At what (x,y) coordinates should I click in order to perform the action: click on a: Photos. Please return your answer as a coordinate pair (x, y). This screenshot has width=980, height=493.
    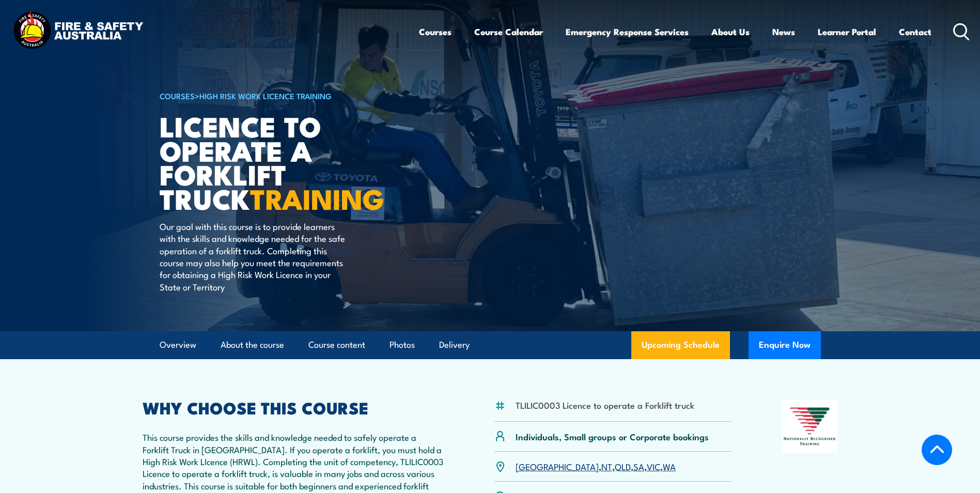
    Looking at the image, I should click on (402, 344).